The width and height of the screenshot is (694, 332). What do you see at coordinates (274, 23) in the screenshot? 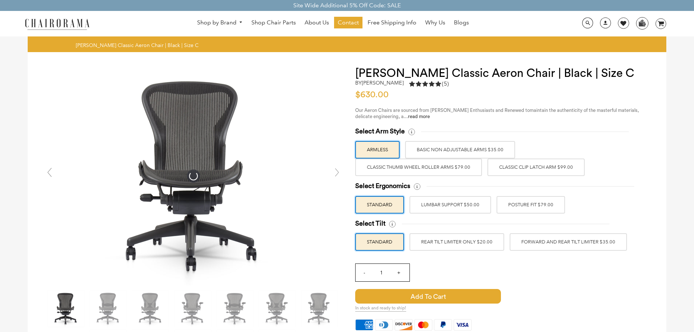
I see `a: Shop Chair Parts` at bounding box center [274, 23].